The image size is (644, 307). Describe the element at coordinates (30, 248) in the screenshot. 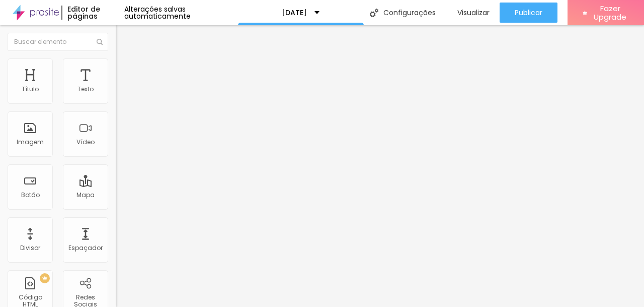

I see `div: Divisor` at that location.